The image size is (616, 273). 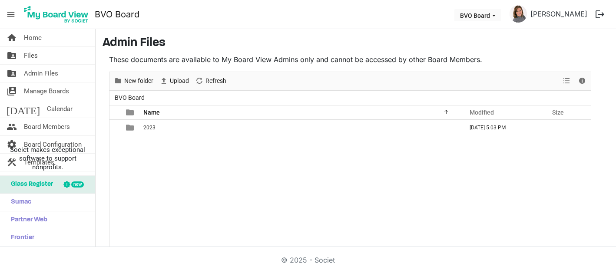 What do you see at coordinates (20, 238) in the screenshot?
I see `span: Frontier` at bounding box center [20, 238].